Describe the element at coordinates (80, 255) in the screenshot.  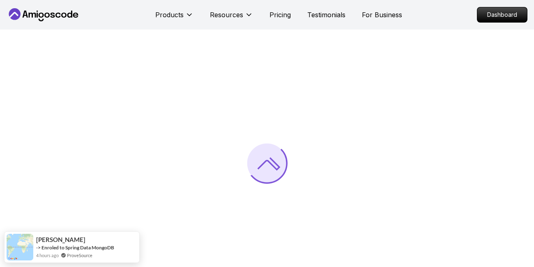
I see `a: ProveSource` at that location.